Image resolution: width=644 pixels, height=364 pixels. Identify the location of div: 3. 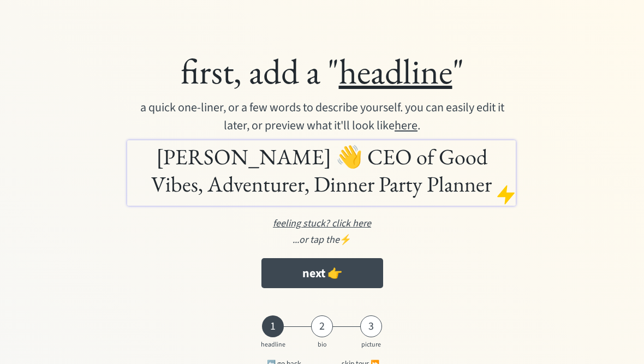
(371, 326).